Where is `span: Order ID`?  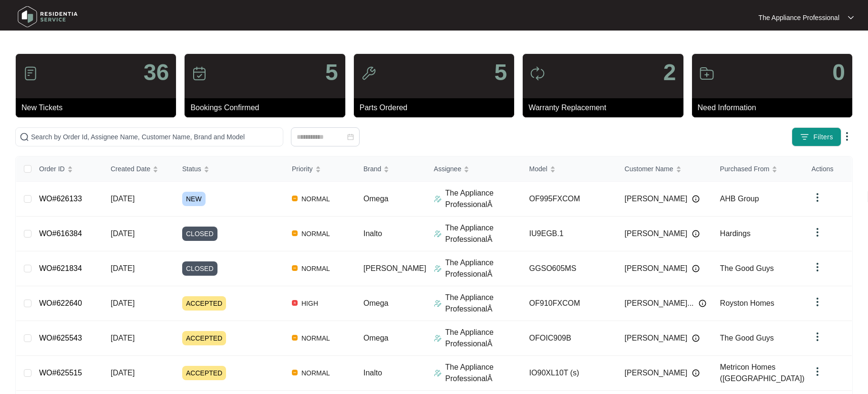 span: Order ID is located at coordinates (52, 169).